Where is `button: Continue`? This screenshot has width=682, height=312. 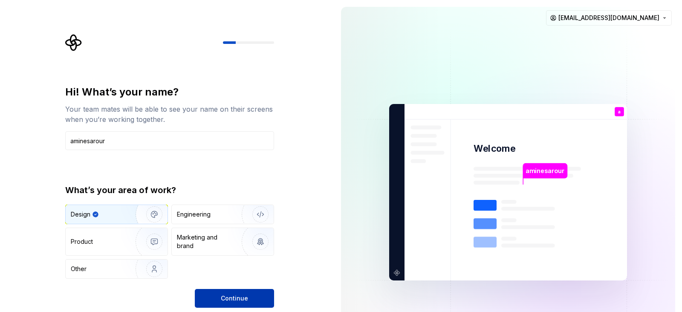 button: Continue is located at coordinates (235, 299).